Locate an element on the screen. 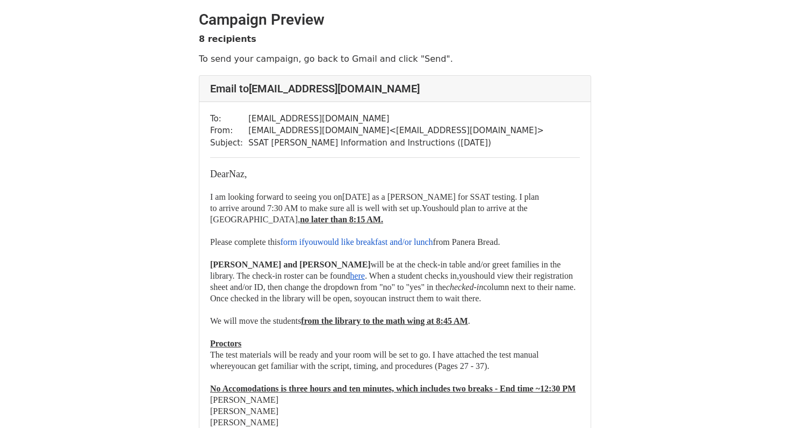 Image resolution: width=790 pixels, height=428 pixels. span: form if would like breakfast and/or lunch is located at coordinates (357, 242).